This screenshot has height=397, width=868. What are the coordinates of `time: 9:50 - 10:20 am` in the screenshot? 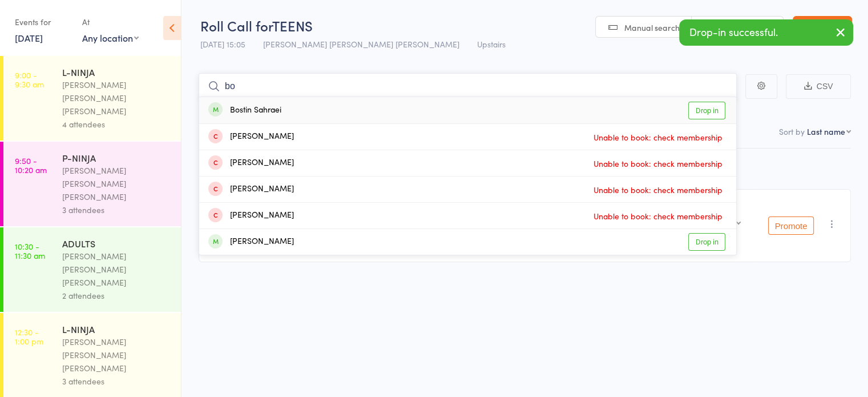 It's located at (31, 165).